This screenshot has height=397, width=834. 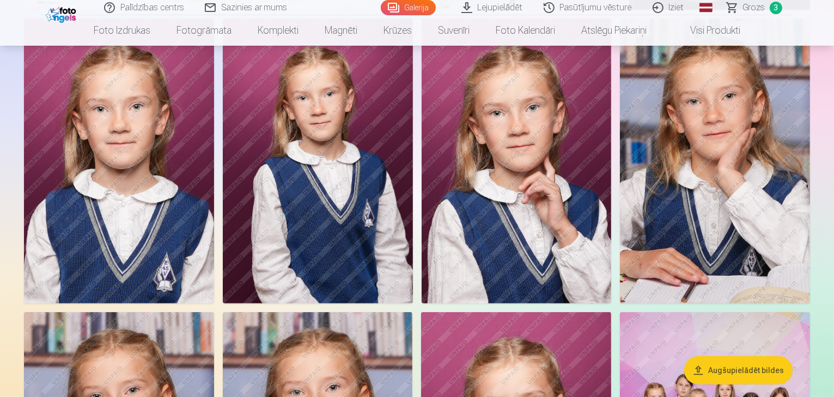 I want to click on a: Krūzes, so click(x=397, y=30).